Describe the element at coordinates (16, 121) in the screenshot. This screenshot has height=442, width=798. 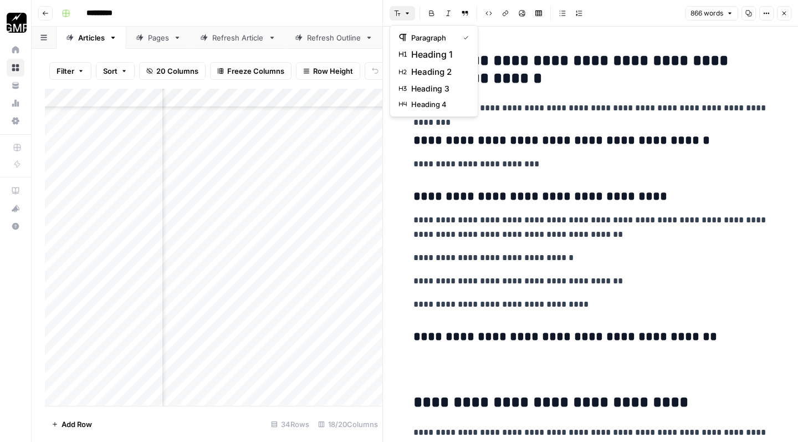
I see `a: Settings` at that location.